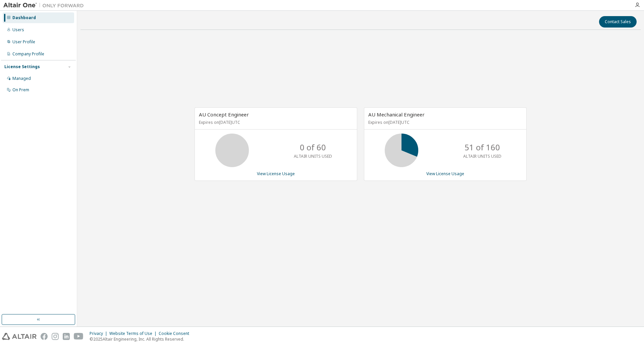 The width and height of the screenshot is (644, 346). What do you see at coordinates (45, 5) in the screenshot?
I see `img: Altair One` at bounding box center [45, 5].